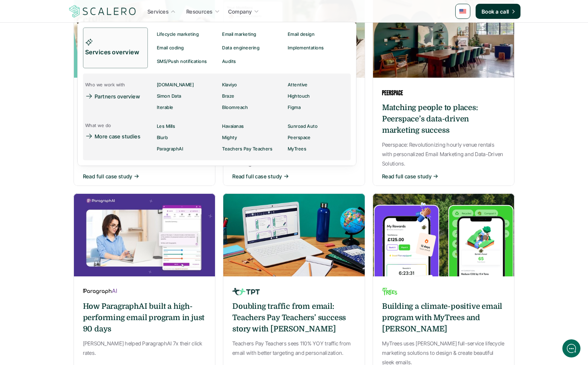 This screenshot has height=365, width=588. Describe the element at coordinates (251, 62) in the screenshot. I see `a: Audits` at that location.